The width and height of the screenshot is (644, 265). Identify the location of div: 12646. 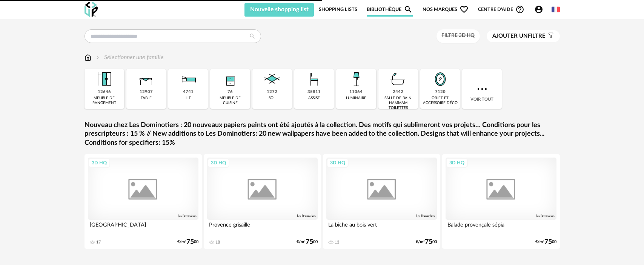
(104, 92).